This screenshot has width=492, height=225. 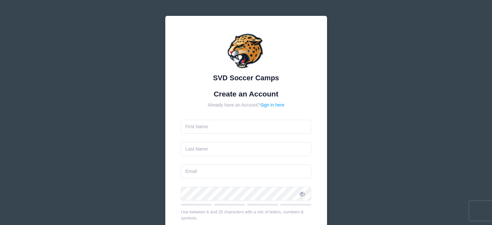 I want to click on input: Last Name, so click(x=246, y=149).